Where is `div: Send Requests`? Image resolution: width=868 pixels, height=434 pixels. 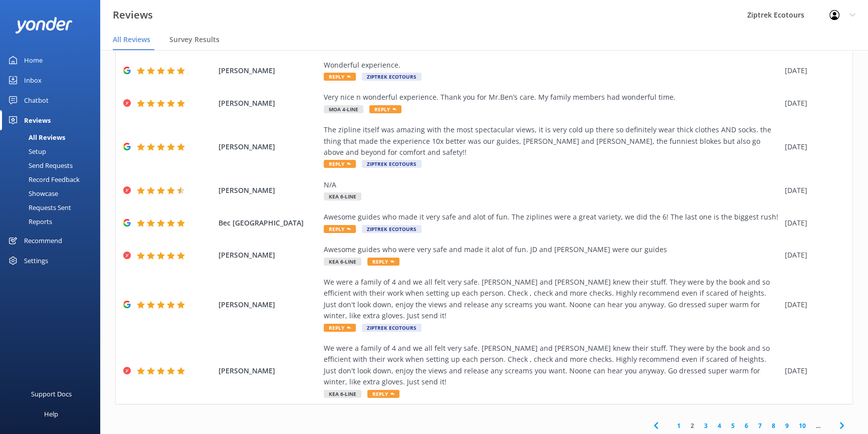
div: Send Requests is located at coordinates (39, 166).